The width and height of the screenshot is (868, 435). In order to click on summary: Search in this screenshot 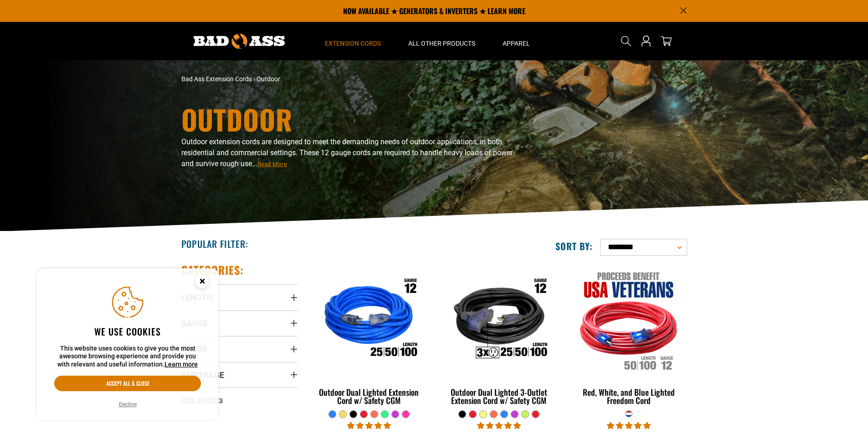, I will do `click(626, 41)`.